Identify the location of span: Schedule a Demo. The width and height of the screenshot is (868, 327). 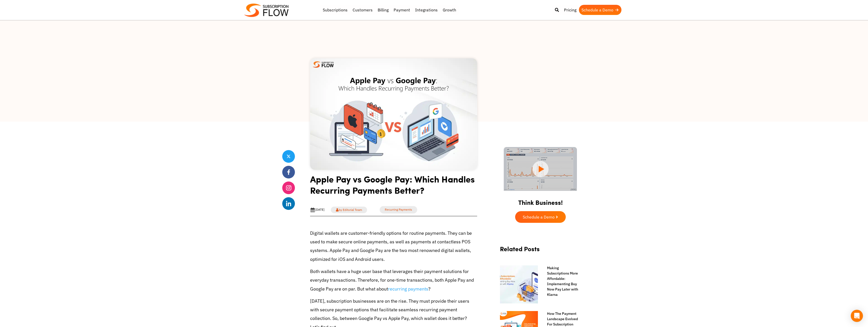
(538, 217).